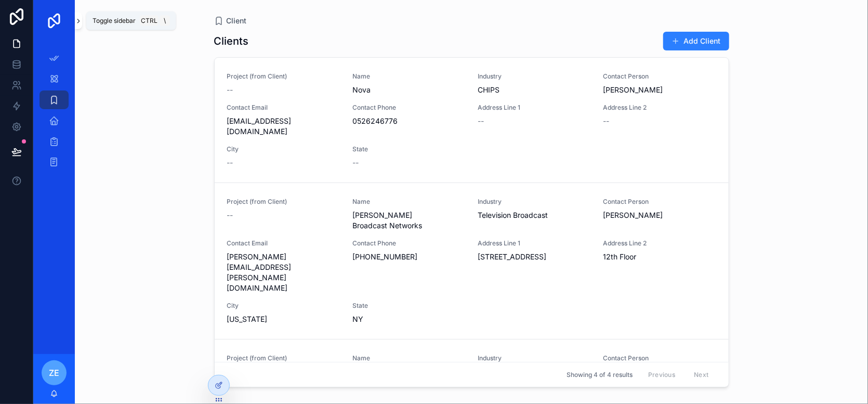 This screenshot has width=868, height=404. What do you see at coordinates (149, 21) in the screenshot?
I see `span: Ctrl` at bounding box center [149, 21].